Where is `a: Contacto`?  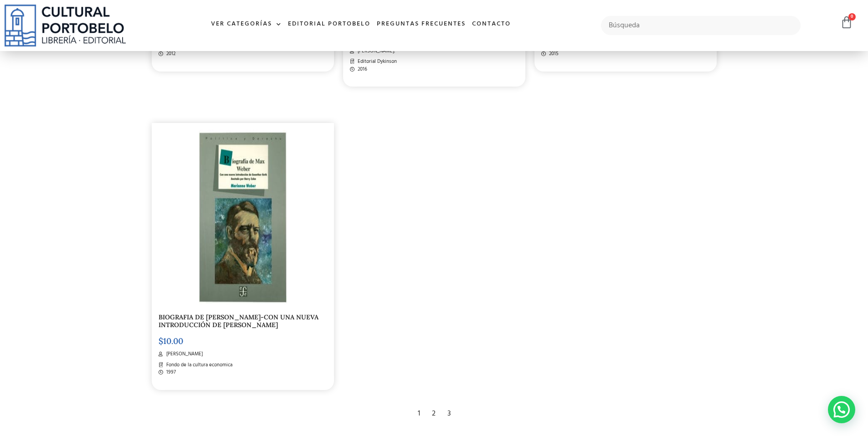
a: Contacto is located at coordinates (491, 24).